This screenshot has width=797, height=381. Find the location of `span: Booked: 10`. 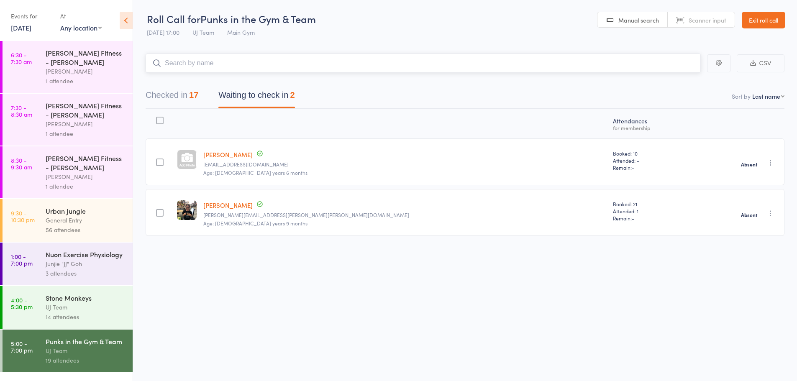

span: Booked: 10 is located at coordinates (652, 153).